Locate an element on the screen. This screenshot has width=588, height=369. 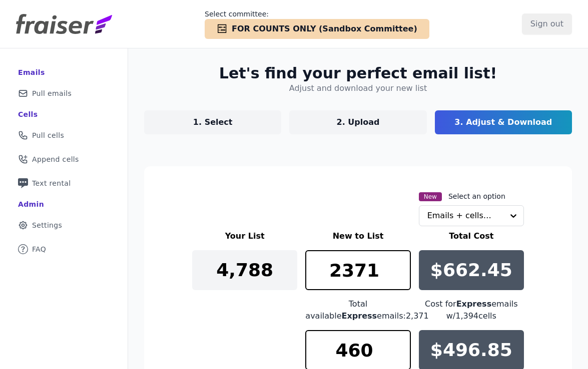
a: Pull emails is located at coordinates (64, 93).